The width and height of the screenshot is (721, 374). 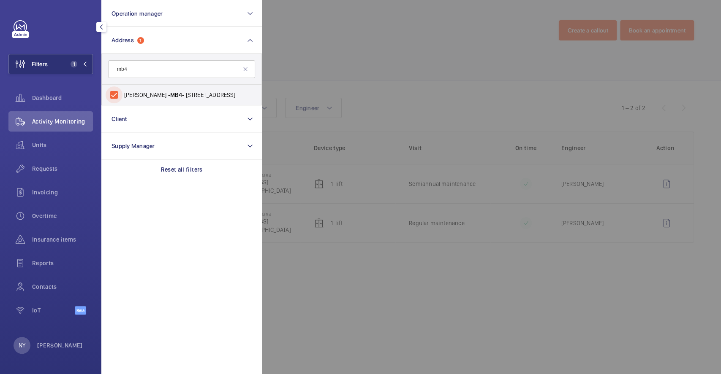 I want to click on span: Beta, so click(x=80, y=311).